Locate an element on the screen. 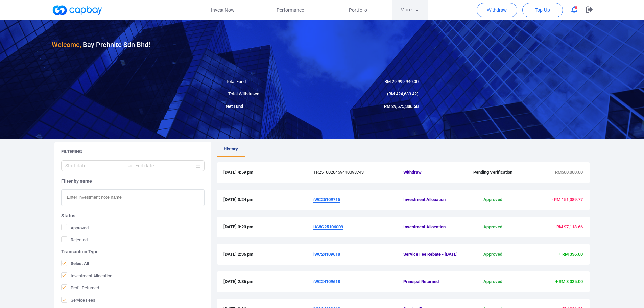  span: Rejected is located at coordinates (74, 240).